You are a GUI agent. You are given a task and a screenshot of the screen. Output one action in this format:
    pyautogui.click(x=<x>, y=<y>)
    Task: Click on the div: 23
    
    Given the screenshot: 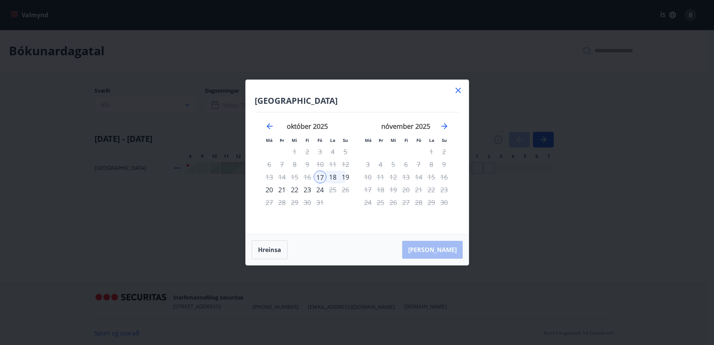 What is the action you would take?
    pyautogui.click(x=307, y=190)
    